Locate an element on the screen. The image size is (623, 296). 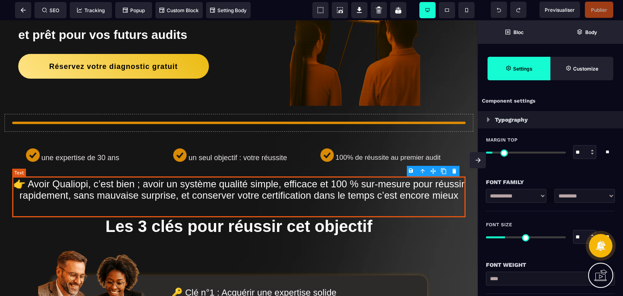
span: Margin Top is located at coordinates (502, 140).